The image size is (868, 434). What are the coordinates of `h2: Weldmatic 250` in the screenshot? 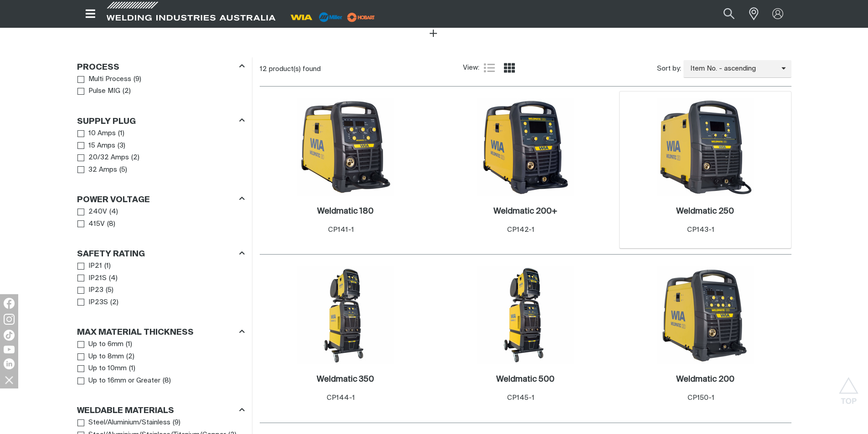 It's located at (705, 211).